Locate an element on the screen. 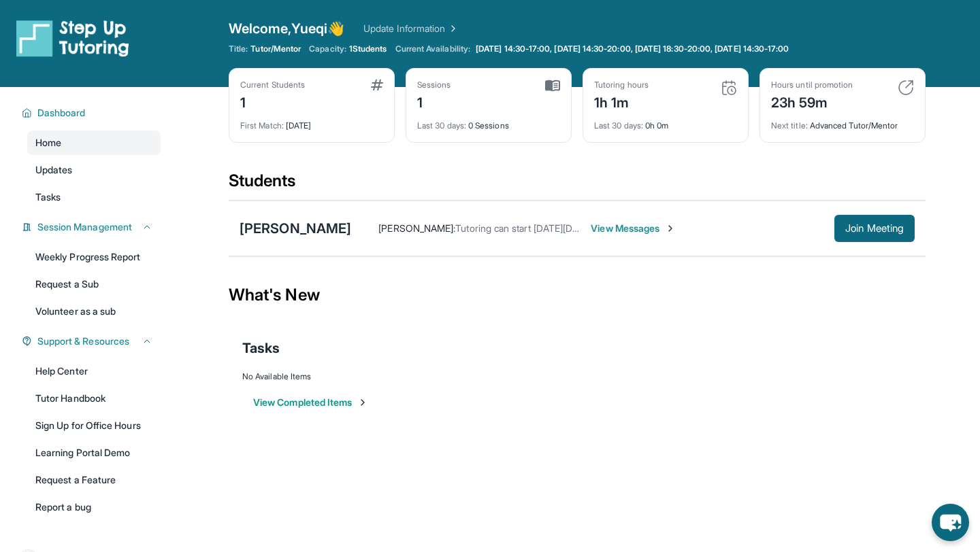 The image size is (980, 552). span: Tutor/Mentor is located at coordinates (275, 49).